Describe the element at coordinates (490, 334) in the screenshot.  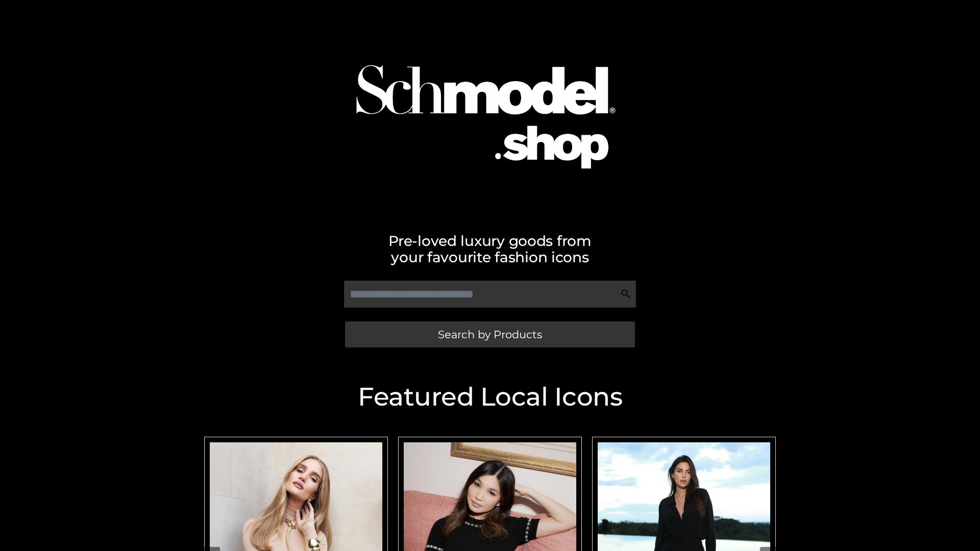
I see `a: Search by Products` at that location.